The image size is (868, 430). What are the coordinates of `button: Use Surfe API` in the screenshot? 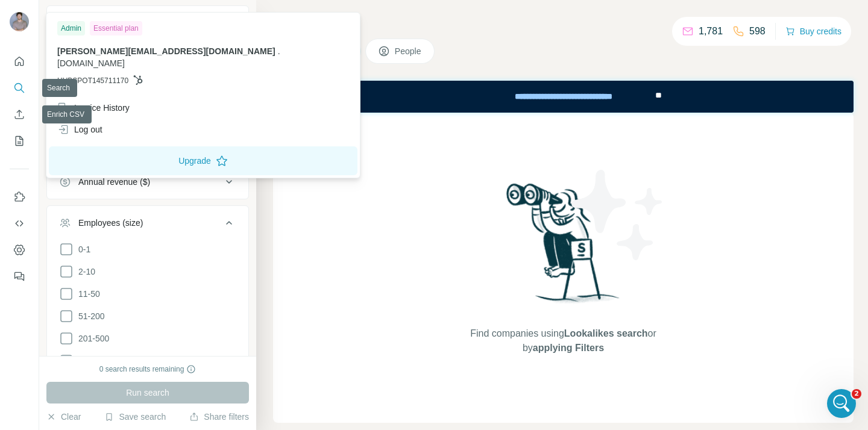 It's located at (19, 224).